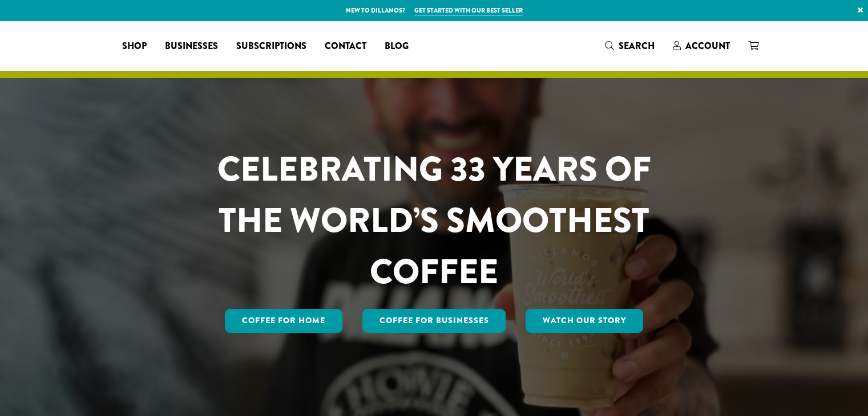 This screenshot has height=416, width=868. I want to click on a: Coffee for Home, so click(283, 321).